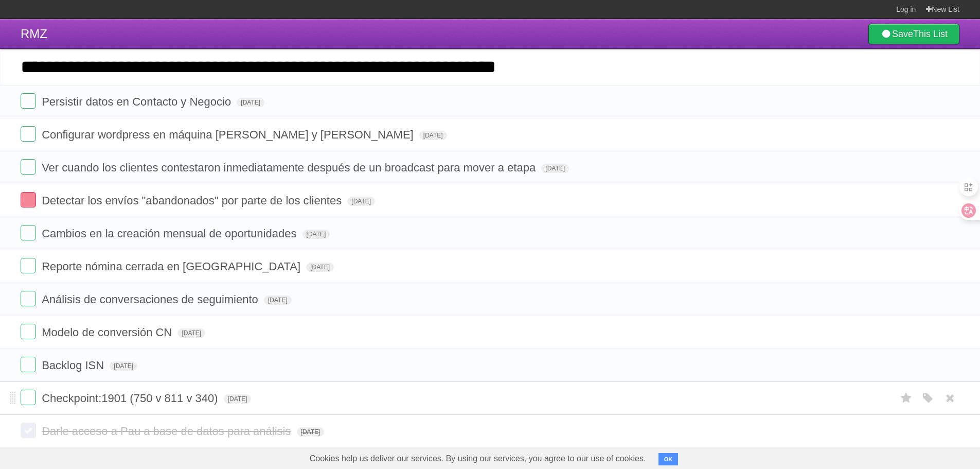 This screenshot has width=980, height=469. What do you see at coordinates (131, 398) in the screenshot?
I see `span: Checkpoint:1901 (750 v 811 v 340)` at bounding box center [131, 398].